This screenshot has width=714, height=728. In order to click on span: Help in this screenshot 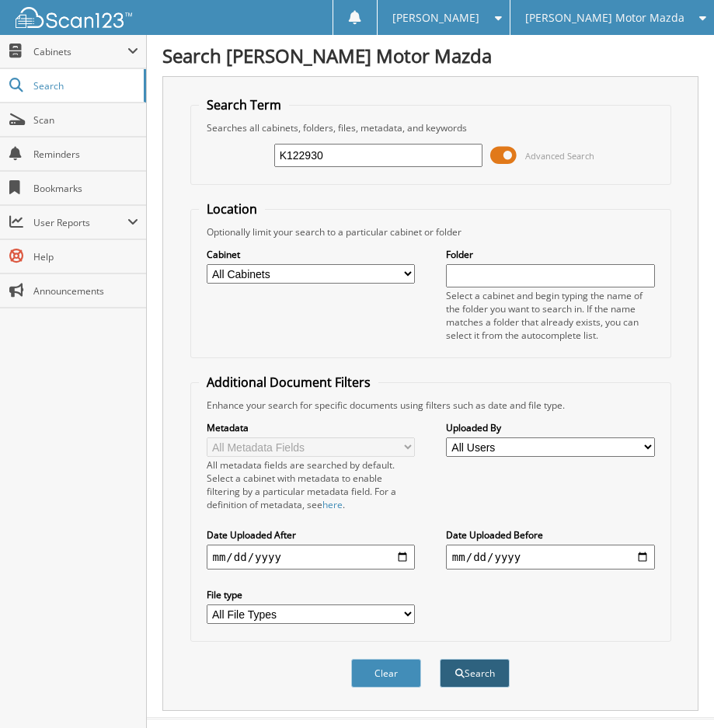, I will do `click(86, 256)`.